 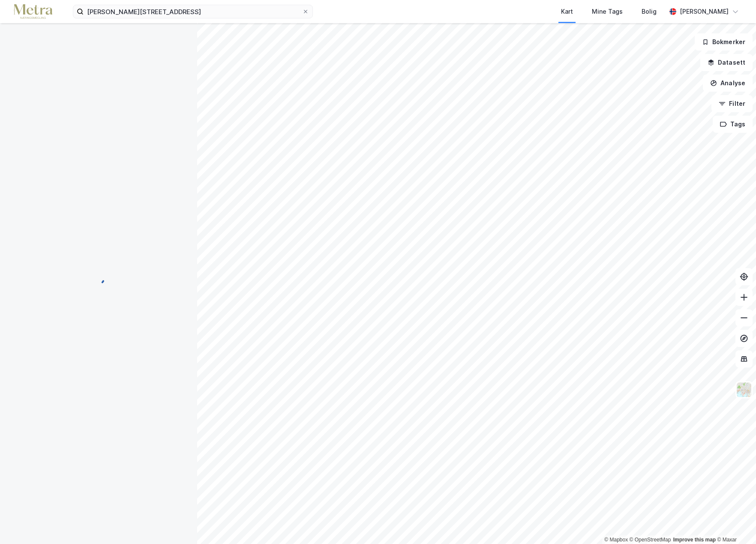 I want to click on div: Bolig, so click(x=649, y=12).